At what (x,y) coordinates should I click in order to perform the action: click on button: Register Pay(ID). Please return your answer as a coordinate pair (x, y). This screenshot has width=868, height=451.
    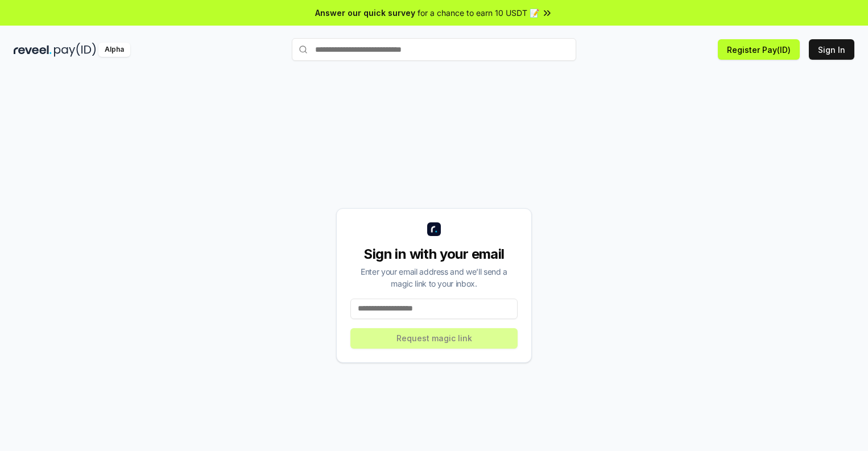
    Looking at the image, I should click on (759, 50).